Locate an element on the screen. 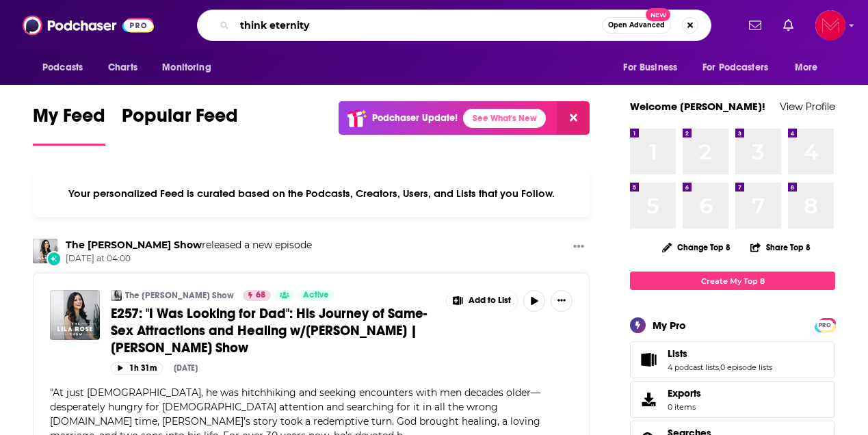 This screenshot has height=435, width=868. span: Open Advanced is located at coordinates (637, 25).